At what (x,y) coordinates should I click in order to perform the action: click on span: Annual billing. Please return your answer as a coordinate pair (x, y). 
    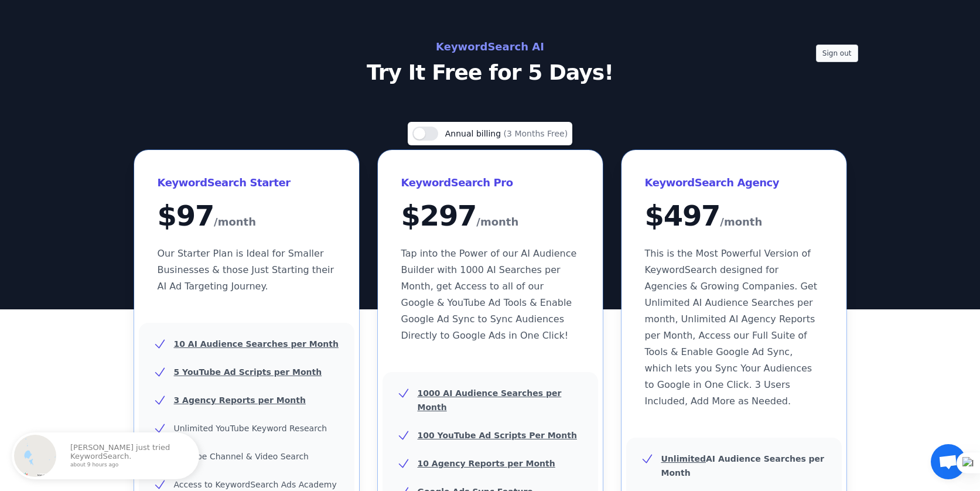
    Looking at the image, I should click on (474, 133).